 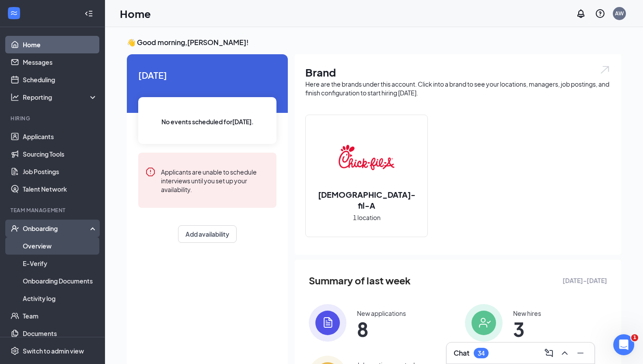 I want to click on svg: WorkstreamLogo, so click(x=14, y=13).